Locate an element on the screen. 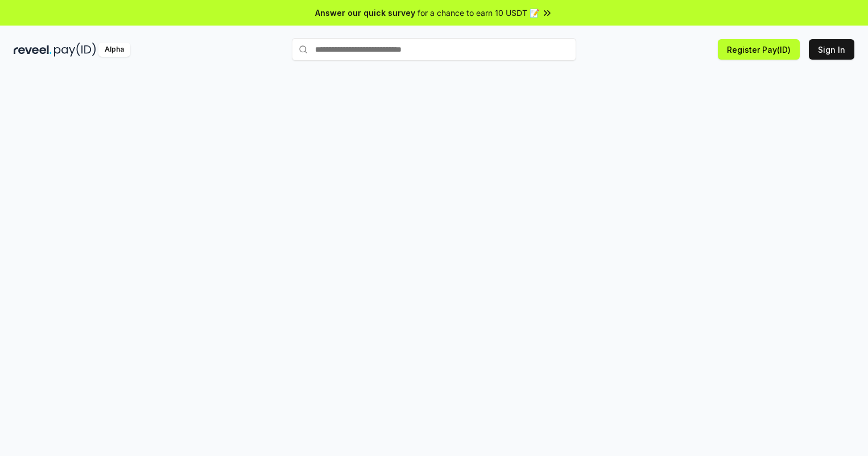 The image size is (868, 456). span: for a chance to earn 10 USDT 📝 is located at coordinates (478, 13).